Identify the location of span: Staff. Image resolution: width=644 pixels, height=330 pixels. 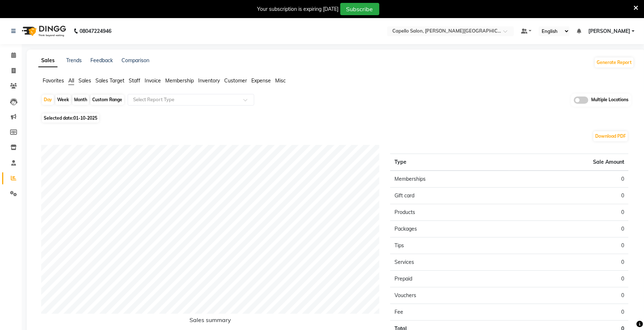
(135, 81).